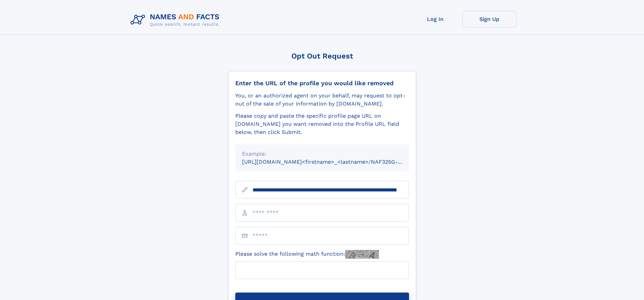 The width and height of the screenshot is (644, 300). I want to click on label: Please solve the following math function:, so click(307, 254).